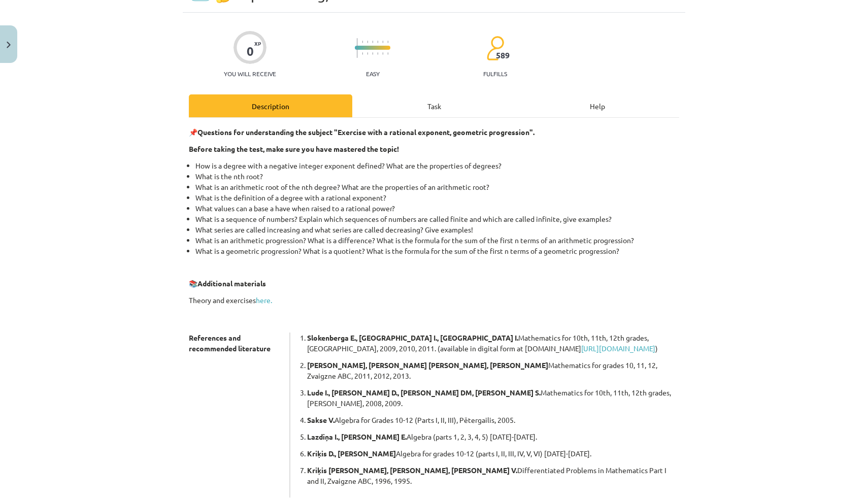 The height and width of the screenshot is (498, 868). I want to click on img: icon-close-lesson-0947bae3869378f0d4975bcd49f059093ad1ed9edebbc8119c70593378902aed.svg, so click(9, 45).